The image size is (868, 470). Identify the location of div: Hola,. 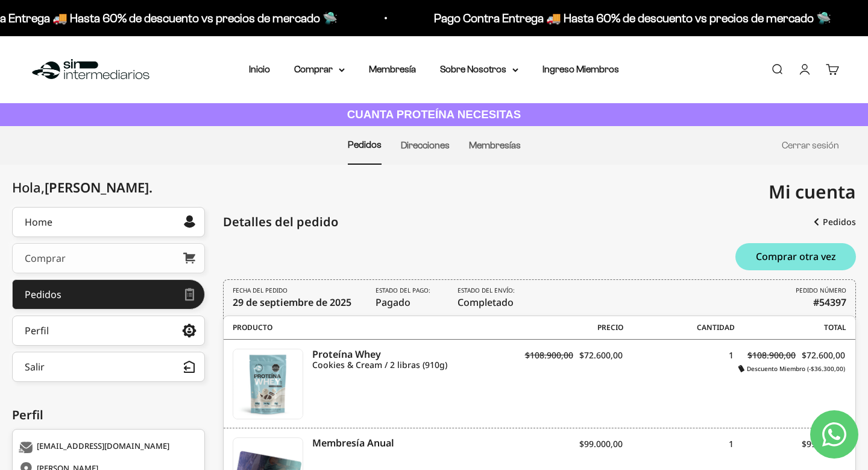
(82, 187).